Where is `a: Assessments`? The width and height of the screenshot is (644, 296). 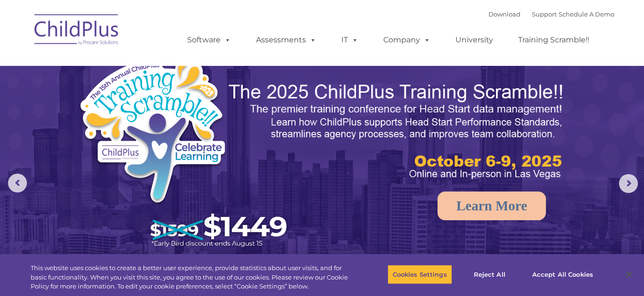
a: Assessments is located at coordinates (286, 40).